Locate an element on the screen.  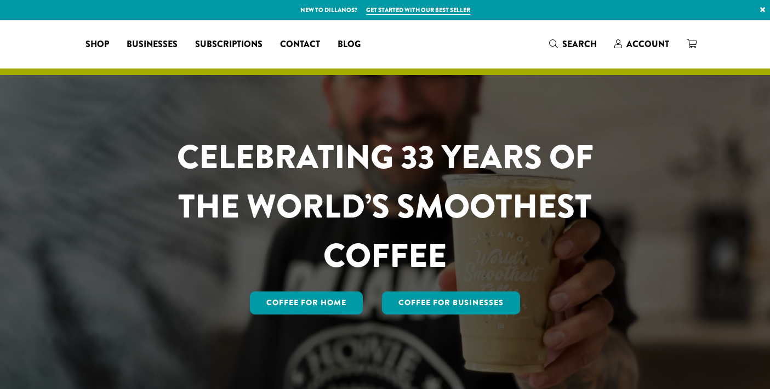
a: Get started with our best seller is located at coordinates (418, 10).